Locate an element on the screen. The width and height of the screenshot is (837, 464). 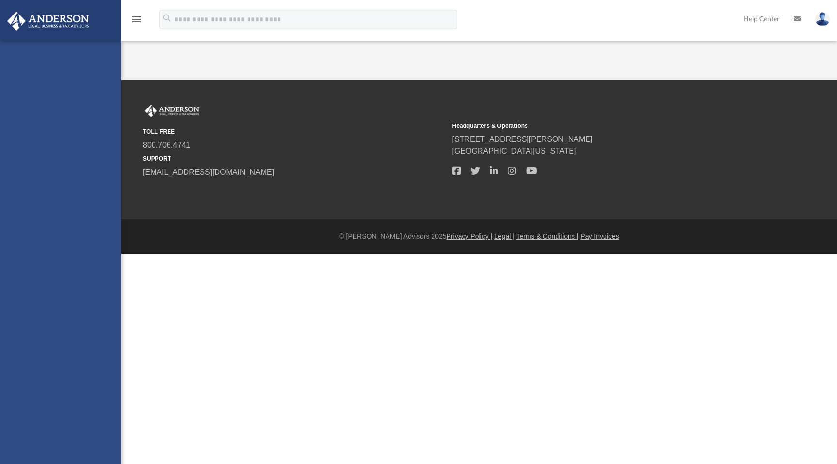
small: Headquarters & Operations is located at coordinates (603, 126).